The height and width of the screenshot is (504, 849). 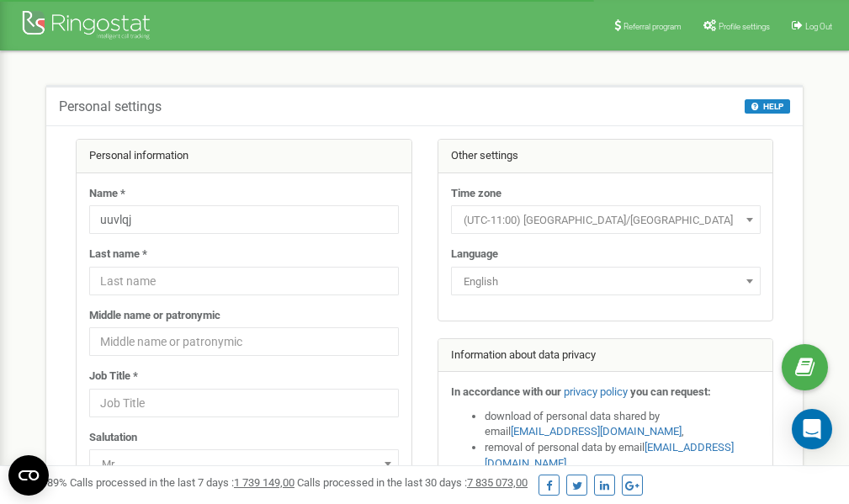 I want to click on span: Profile settings, so click(x=744, y=26).